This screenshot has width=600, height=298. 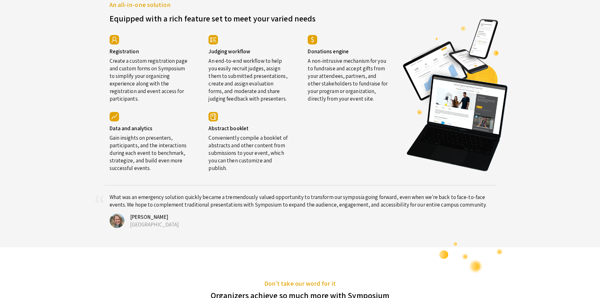 What do you see at coordinates (300, 283) in the screenshot?
I see `h5: Don’t take our word for it` at bounding box center [300, 283].